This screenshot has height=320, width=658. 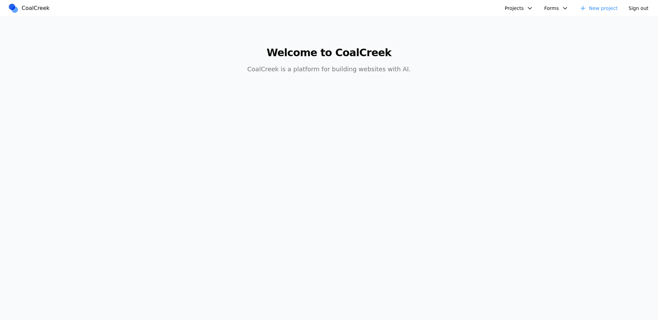 What do you see at coordinates (519, 8) in the screenshot?
I see `button: Projects` at bounding box center [519, 8].